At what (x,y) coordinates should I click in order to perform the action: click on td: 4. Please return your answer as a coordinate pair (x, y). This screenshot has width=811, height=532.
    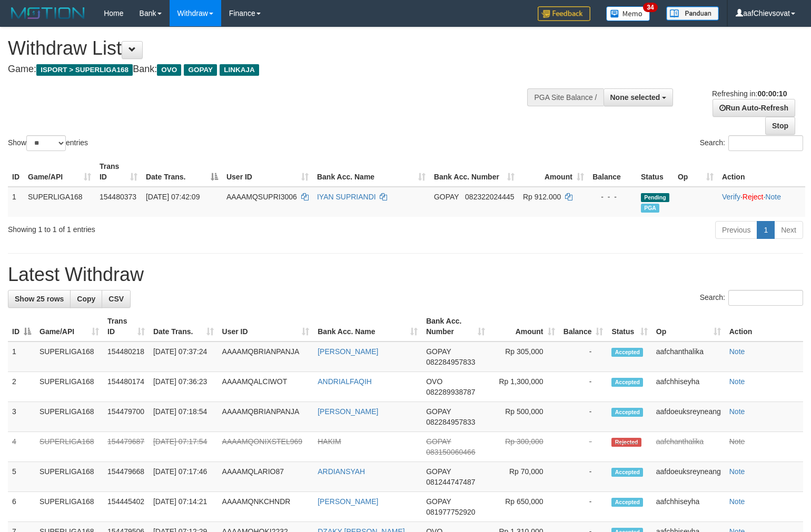
    Looking at the image, I should click on (22, 447).